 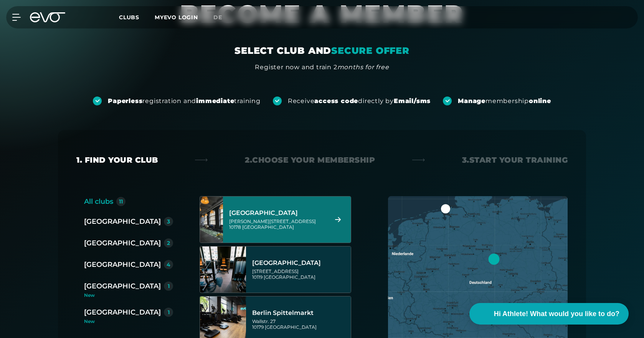 What do you see at coordinates (412, 101) in the screenshot?
I see `strong: Email/sms` at bounding box center [412, 101].